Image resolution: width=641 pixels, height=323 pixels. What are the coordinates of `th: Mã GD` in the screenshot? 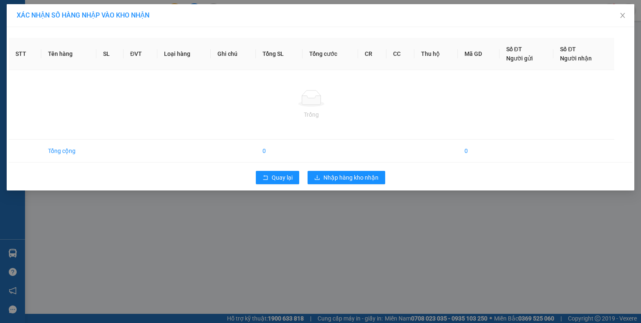 It's located at (478, 54).